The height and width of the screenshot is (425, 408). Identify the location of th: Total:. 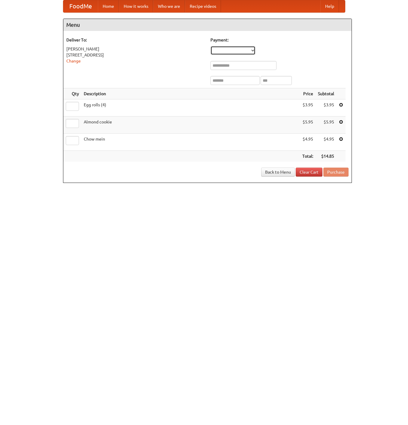
(308, 156).